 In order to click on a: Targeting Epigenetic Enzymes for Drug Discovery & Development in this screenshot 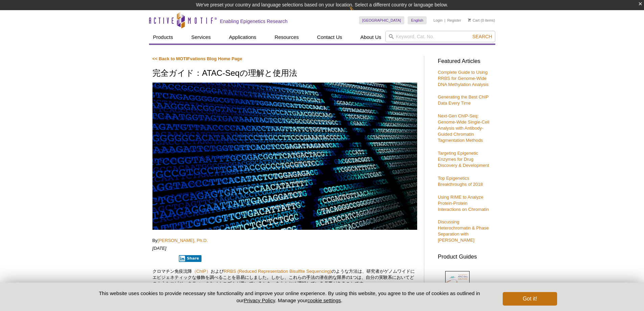, I will do `click(463, 159)`.